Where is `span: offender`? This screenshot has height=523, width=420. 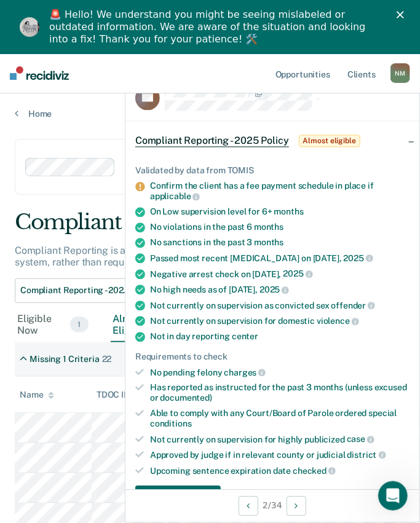
span: offender is located at coordinates (353, 306).